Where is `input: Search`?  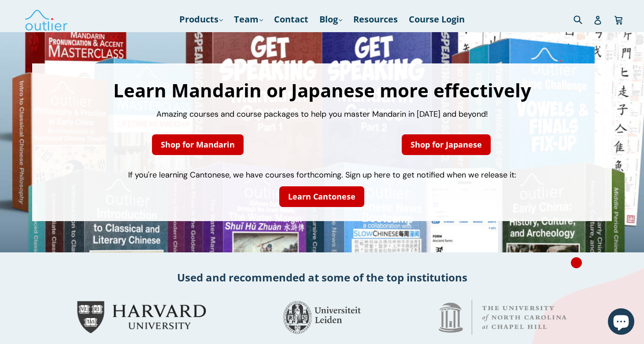
input: Search is located at coordinates (584, 19).